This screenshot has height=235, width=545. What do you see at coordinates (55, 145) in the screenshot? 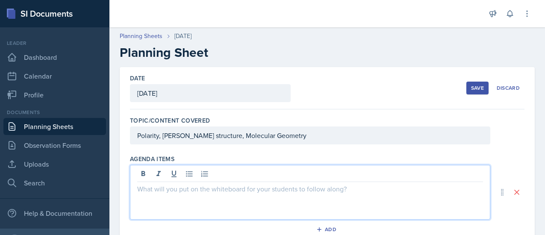
I see `a: Observation Forms` at bounding box center [55, 145].